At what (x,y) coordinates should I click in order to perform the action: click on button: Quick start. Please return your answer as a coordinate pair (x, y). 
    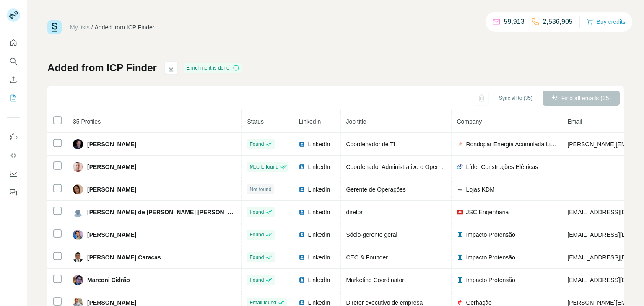
    Looking at the image, I should click on (13, 43).